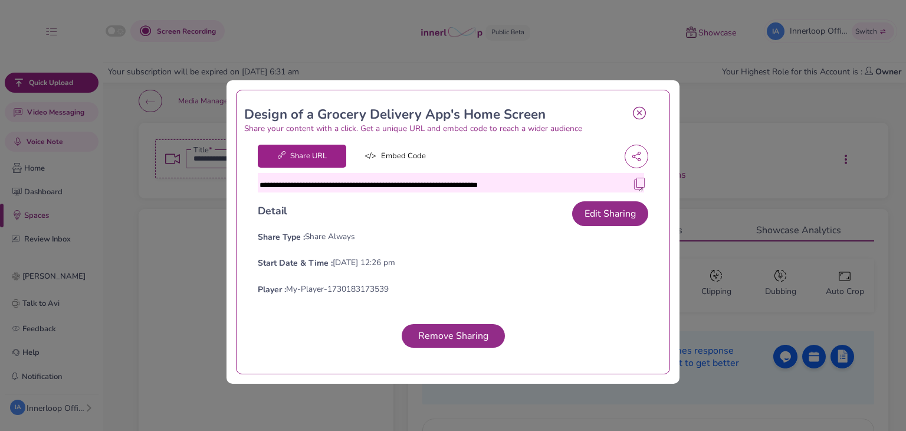 The width and height of the screenshot is (906, 431). Describe the element at coordinates (453, 336) in the screenshot. I see `span: Remove Sharing` at that location.